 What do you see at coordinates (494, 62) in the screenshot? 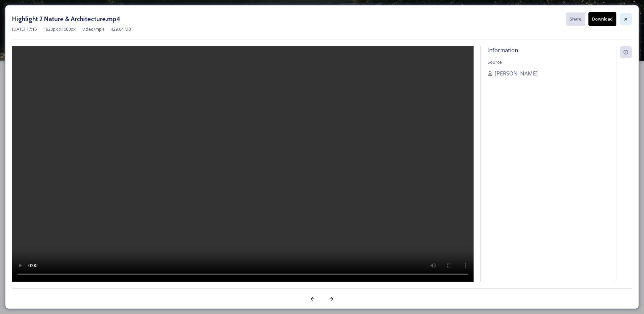
I see `span: Source` at bounding box center [494, 62].